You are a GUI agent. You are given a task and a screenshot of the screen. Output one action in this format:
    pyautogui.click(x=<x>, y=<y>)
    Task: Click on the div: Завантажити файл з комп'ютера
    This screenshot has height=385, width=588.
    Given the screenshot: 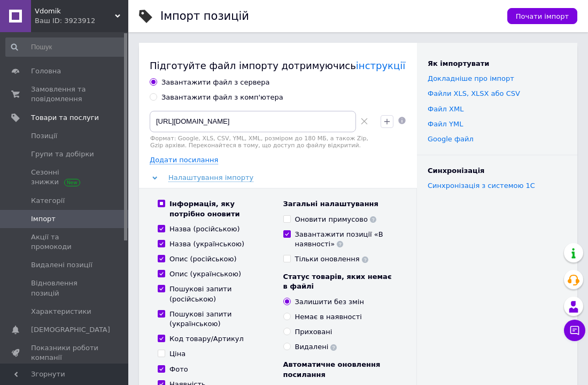 What is the action you would take?
    pyautogui.click(x=222, y=98)
    